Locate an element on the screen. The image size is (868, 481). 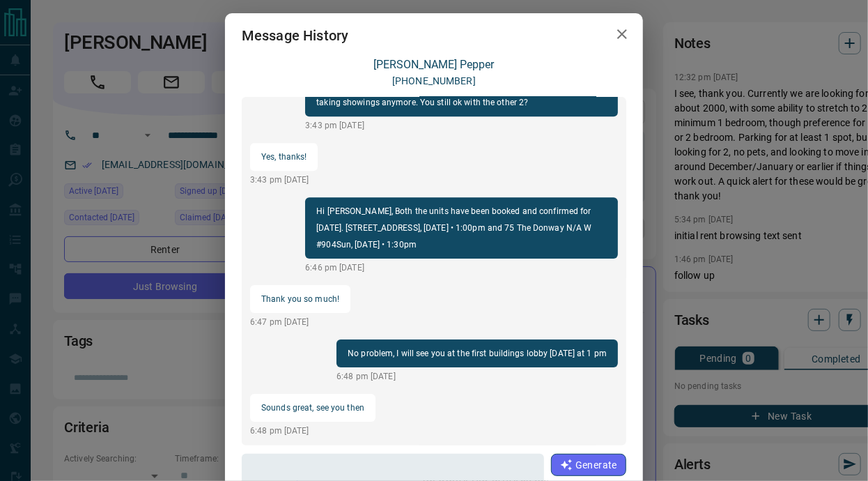
p: Thank you so much! is located at coordinates (300, 299).